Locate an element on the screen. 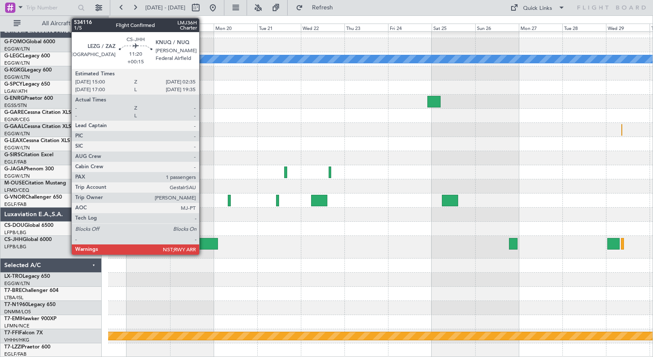 The height and width of the screenshot is (357, 653). span: CS-JHH is located at coordinates (13, 239).